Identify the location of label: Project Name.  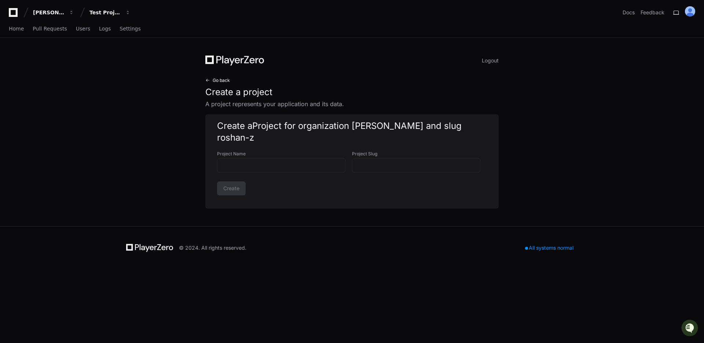
(285, 154).